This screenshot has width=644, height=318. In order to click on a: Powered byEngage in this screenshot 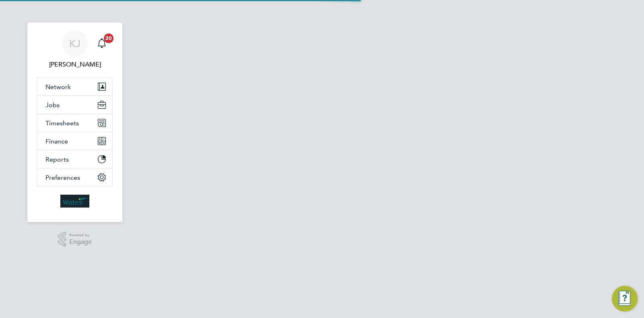, I will do `click(75, 239)`.